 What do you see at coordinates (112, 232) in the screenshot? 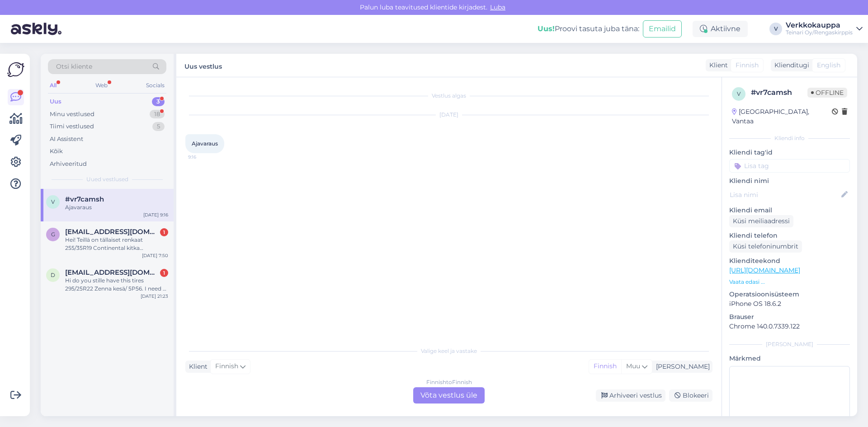
I see `span: goldencap@gmail.com` at bounding box center [112, 232].